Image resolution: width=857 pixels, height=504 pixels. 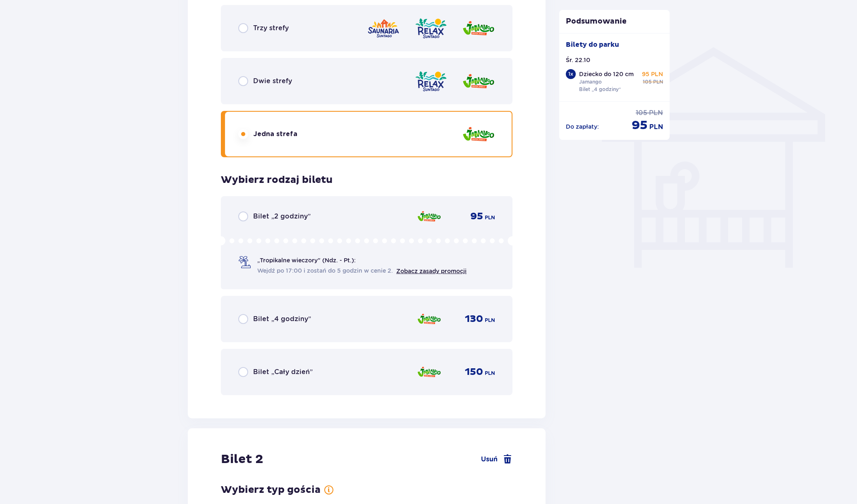 What do you see at coordinates (325, 270) in the screenshot?
I see `span: Wejdź po 17:00 i zostań do 5 godzin w cenie 2.` at bounding box center [325, 270].